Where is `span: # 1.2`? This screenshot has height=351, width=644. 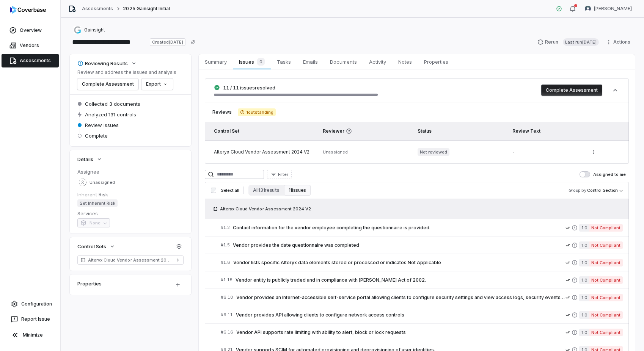 span: # 1.2 is located at coordinates (225, 227).